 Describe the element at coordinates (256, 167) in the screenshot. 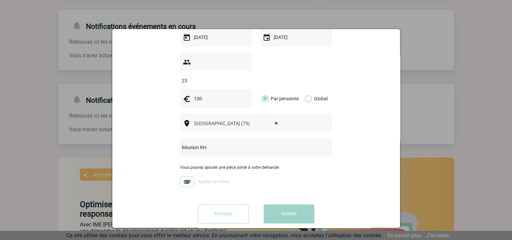

I see `p: Vous pouvez ajouter une pièce jointe à votre demande` at that location.